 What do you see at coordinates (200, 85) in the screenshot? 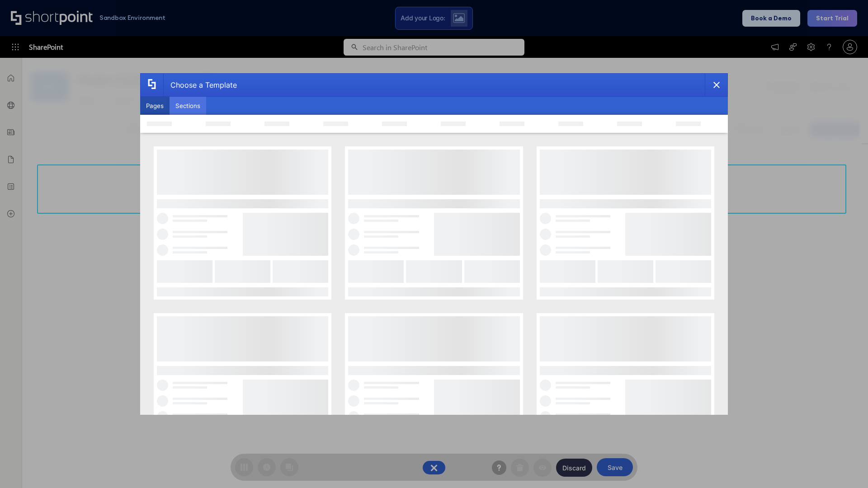
I see `div: Choose a Template` at bounding box center [200, 85].